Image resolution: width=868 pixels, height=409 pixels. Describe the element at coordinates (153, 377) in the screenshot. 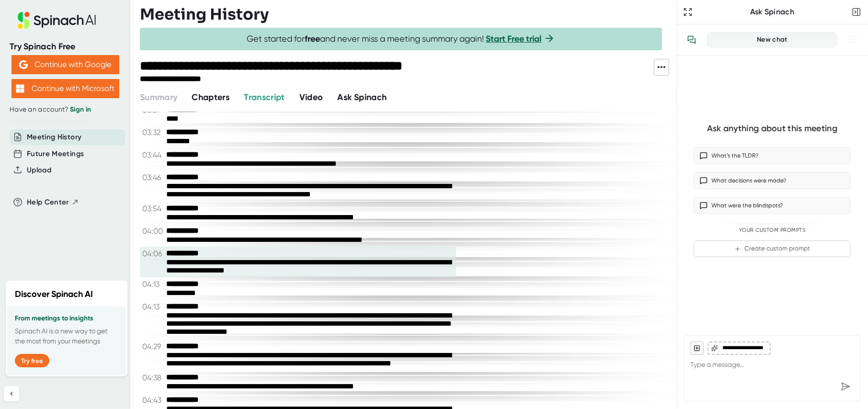

I see `span: 04:38` at that location.